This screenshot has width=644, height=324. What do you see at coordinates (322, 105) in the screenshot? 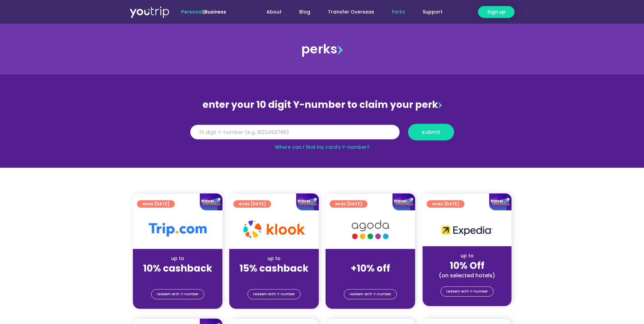
I see `div: enter your 10 digit Y-number to claim your perk` at bounding box center [322, 105].